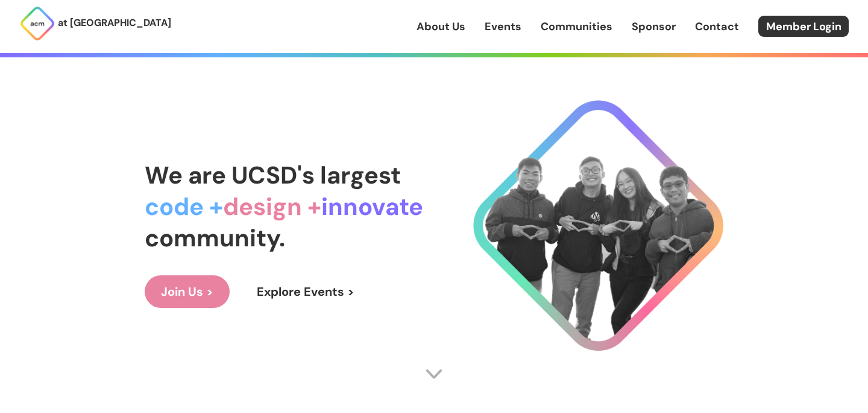 This screenshot has height=413, width=868. I want to click on img: Scroll Arrow, so click(434, 374).